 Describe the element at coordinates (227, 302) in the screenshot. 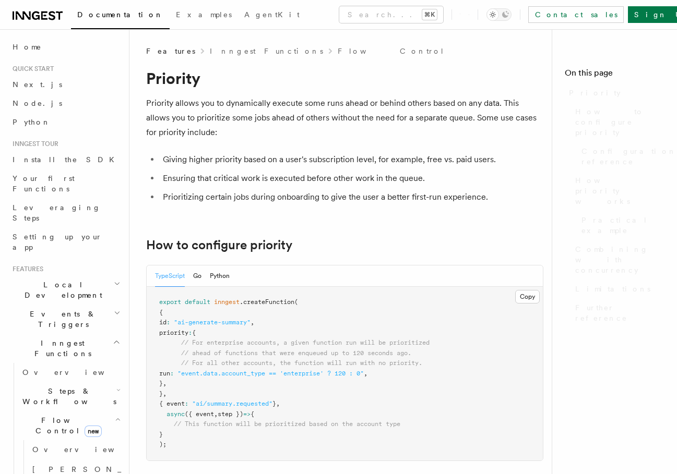

I see `span: inngest` at that location.